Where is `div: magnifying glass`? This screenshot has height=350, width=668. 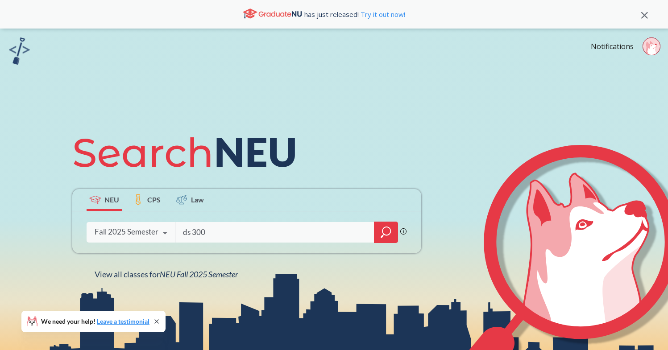
div: magnifying glass is located at coordinates (386, 232).